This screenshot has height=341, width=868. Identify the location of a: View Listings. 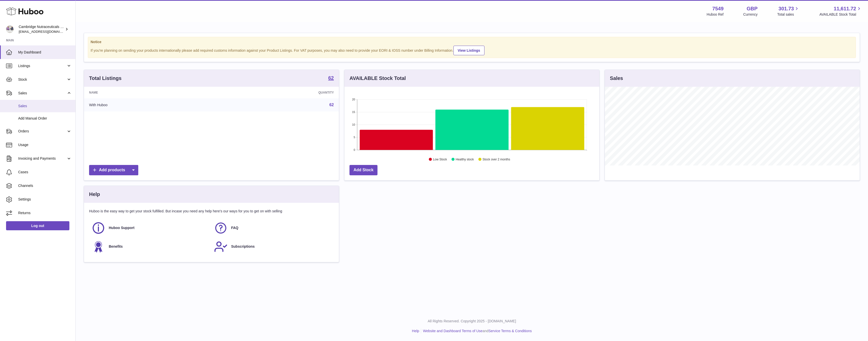
(469, 50).